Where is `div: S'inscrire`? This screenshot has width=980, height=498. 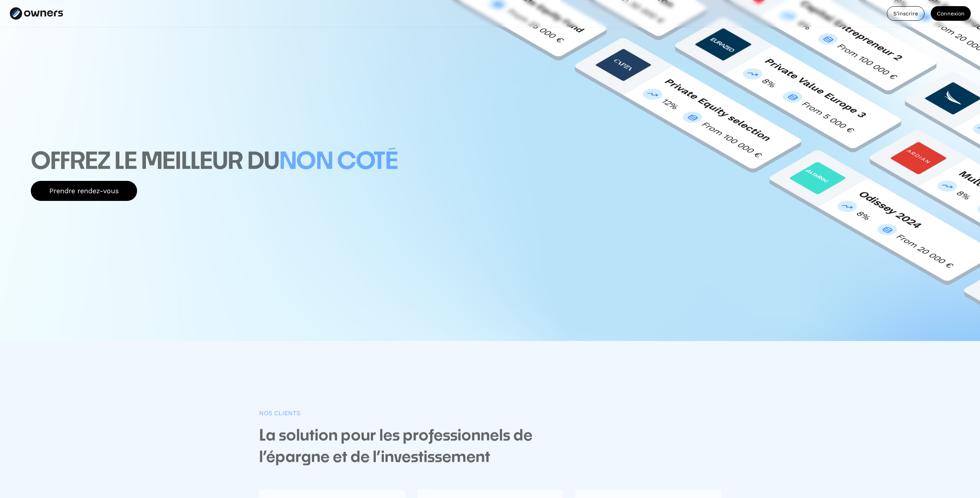 div: S'inscrire is located at coordinates (905, 13).